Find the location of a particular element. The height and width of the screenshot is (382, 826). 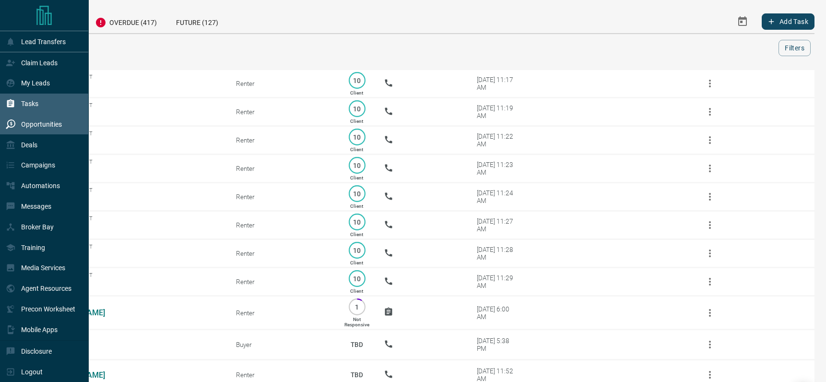

button: Select Date Range is located at coordinates (743, 22).